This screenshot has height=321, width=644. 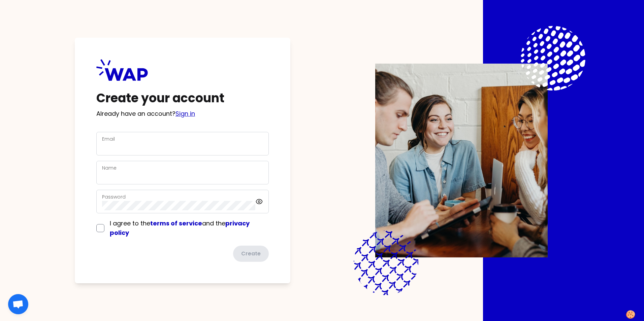 What do you see at coordinates (185, 114) in the screenshot?
I see `a: Sign in` at bounding box center [185, 114].